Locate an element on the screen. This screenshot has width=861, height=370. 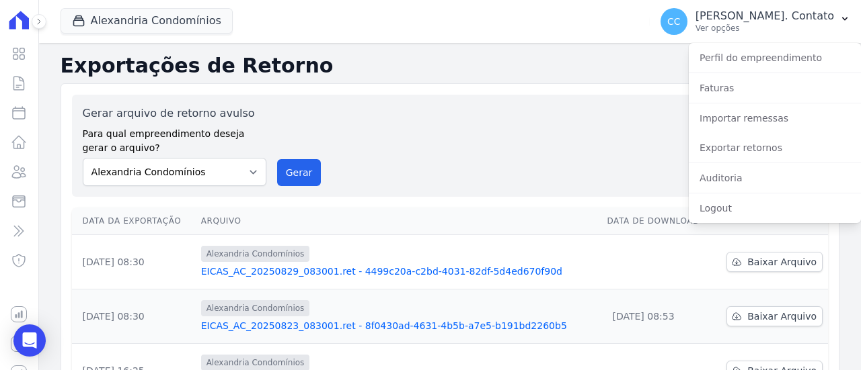
a: Importar remessas is located at coordinates (774, 118).